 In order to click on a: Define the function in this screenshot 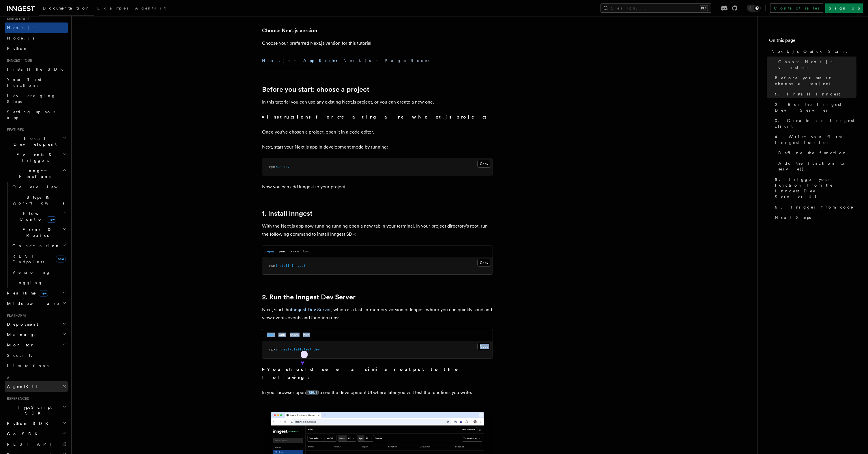, I will do `click(817, 153)`.